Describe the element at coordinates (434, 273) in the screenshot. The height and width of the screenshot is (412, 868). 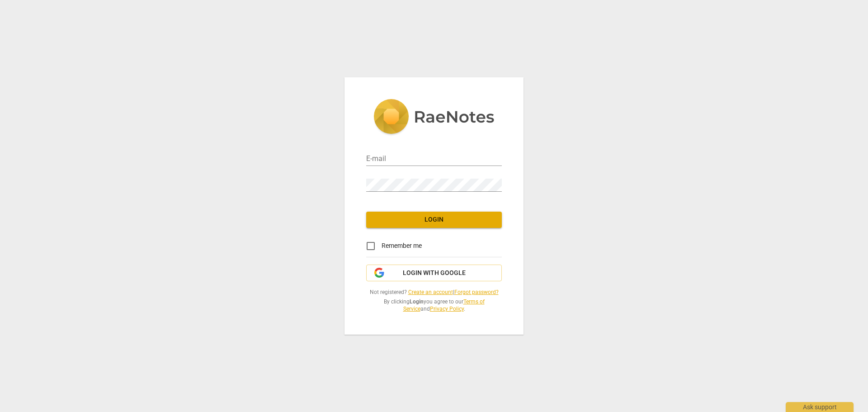
I see `button: Login with Google` at that location.